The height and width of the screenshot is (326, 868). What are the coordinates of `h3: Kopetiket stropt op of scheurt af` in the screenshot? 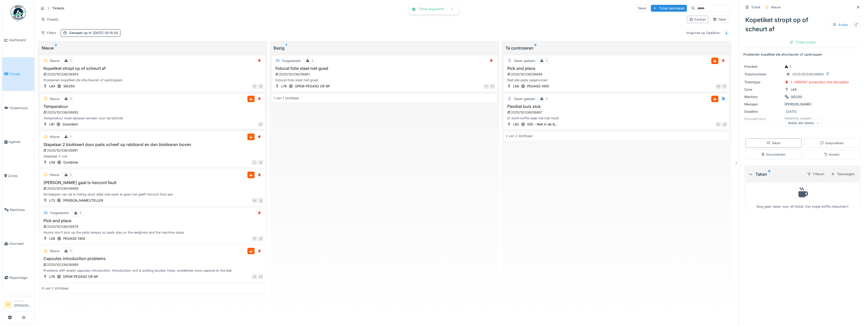 It's located at (152, 68).